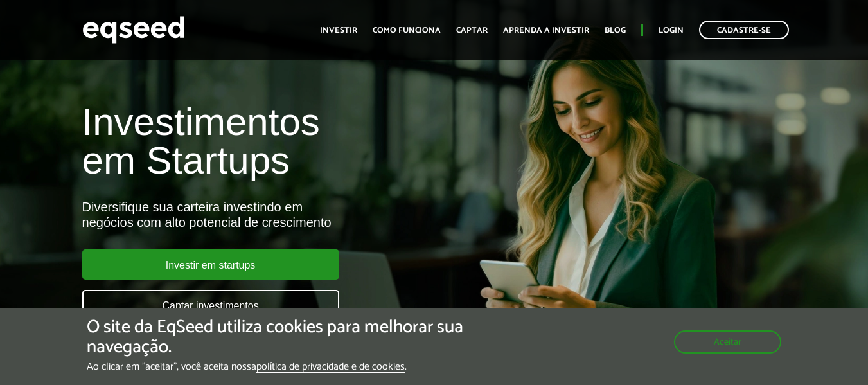 This screenshot has width=868, height=385. I want to click on div: Diversifique sua carteira investindo em negócios com alto potencial de crescimento, so click(290, 215).